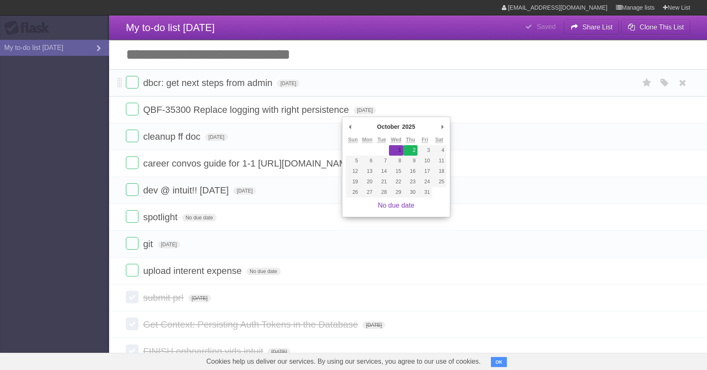  Describe the element at coordinates (591, 27) in the screenshot. I see `button: Share List` at that location.